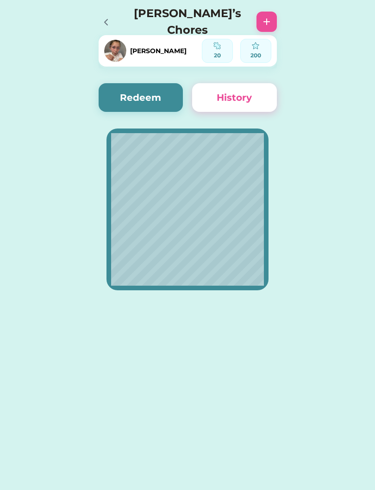 The width and height of the screenshot is (375, 490). What do you see at coordinates (115, 51) in the screenshot?
I see `img: https%3A%2F%2F1dfc823d71cc564f25c7cc035732a2d8.cdn.bubble.io%2Ff1752064381002x672006470906129000%...` at bounding box center [115, 51].